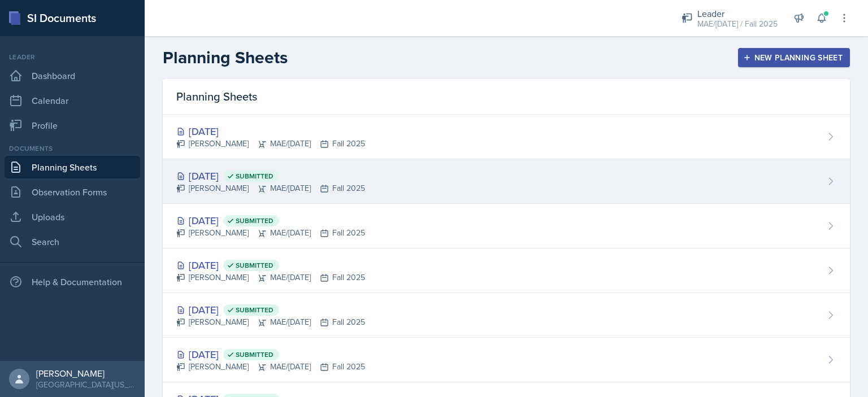  I want to click on button: New Planning Sheet, so click(794, 57).